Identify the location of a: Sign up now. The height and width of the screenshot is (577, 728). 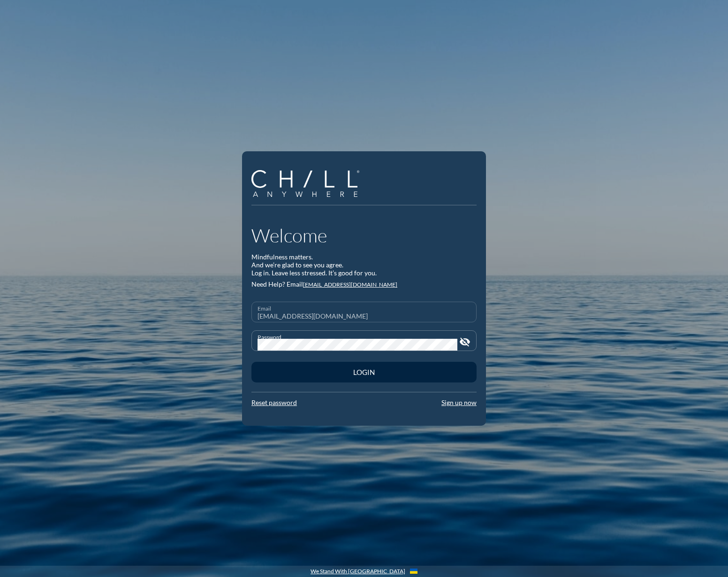
(459, 402).